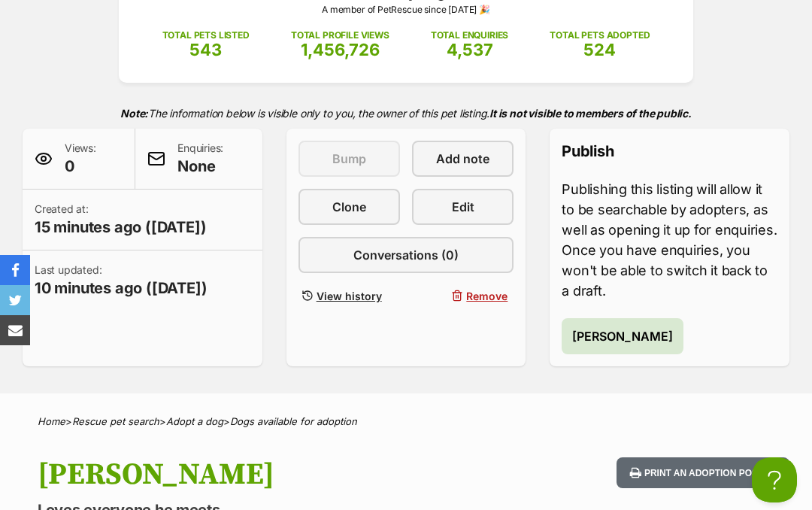 This screenshot has height=510, width=812. Describe the element at coordinates (669, 151) in the screenshot. I see `p: Publish` at that location.